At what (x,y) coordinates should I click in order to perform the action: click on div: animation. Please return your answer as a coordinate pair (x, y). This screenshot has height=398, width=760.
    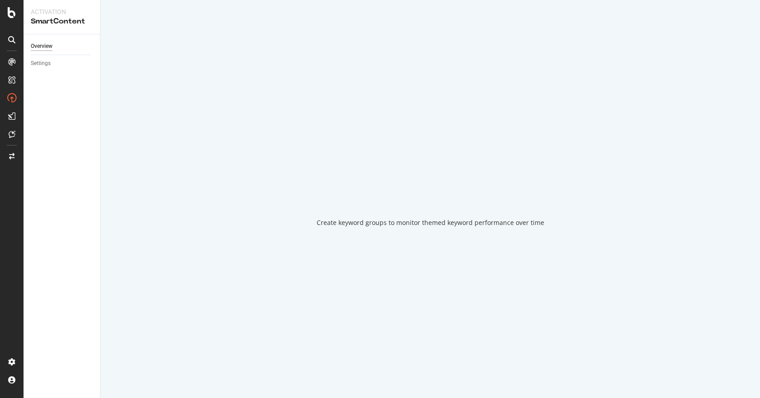
    Looking at the image, I should click on (430, 188).